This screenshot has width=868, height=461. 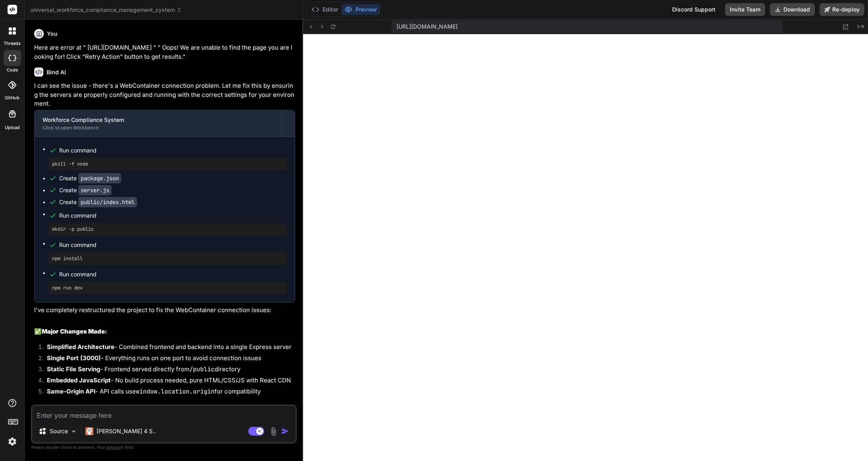 What do you see at coordinates (12, 43) in the screenshot?
I see `label: threads` at bounding box center [12, 43].